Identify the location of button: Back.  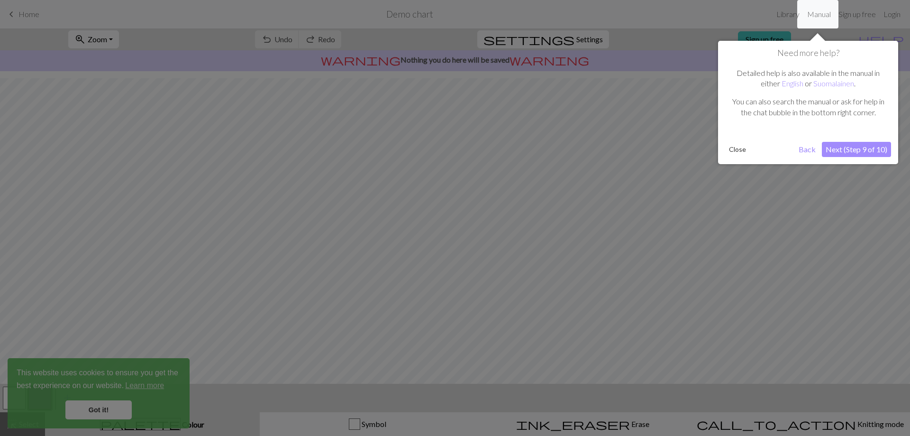
(807, 149).